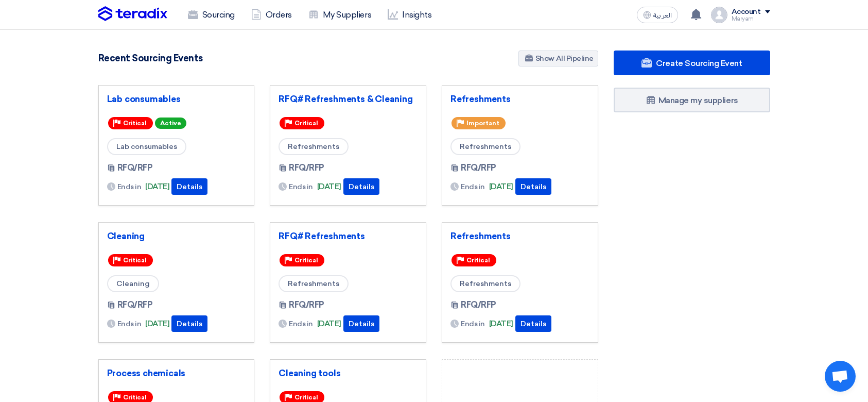  What do you see at coordinates (692, 100) in the screenshot?
I see `a: Manage my suppliers` at bounding box center [692, 100].